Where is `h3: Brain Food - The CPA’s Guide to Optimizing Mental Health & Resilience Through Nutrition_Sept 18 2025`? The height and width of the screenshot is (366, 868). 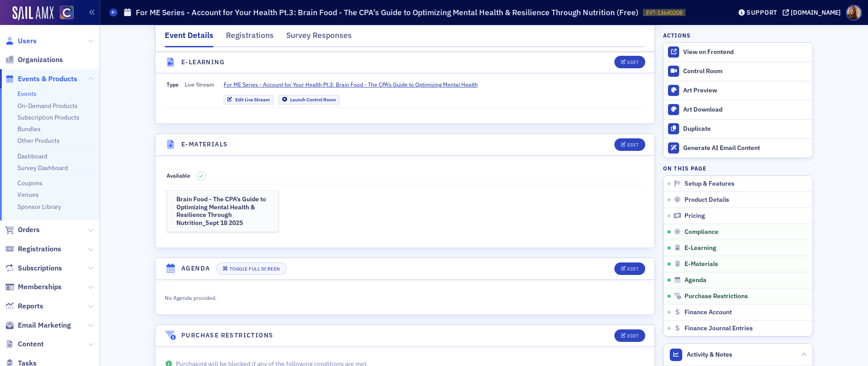 h3: Brain Food - The CPA’s Guide to Optimizing Mental Health & Resilience Through Nutrition_Sept 18 2025 is located at coordinates (222, 211).